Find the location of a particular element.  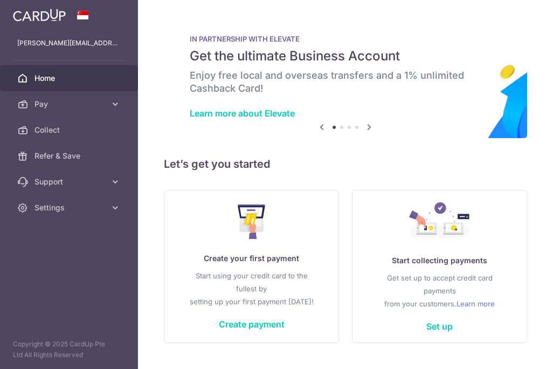

img: Collect Payment is located at coordinates (440, 222).